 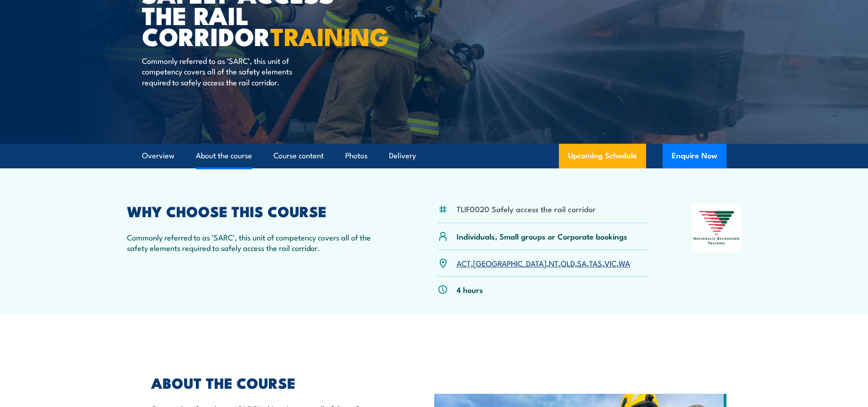 What do you see at coordinates (624, 263) in the screenshot?
I see `a: WA` at bounding box center [624, 263].